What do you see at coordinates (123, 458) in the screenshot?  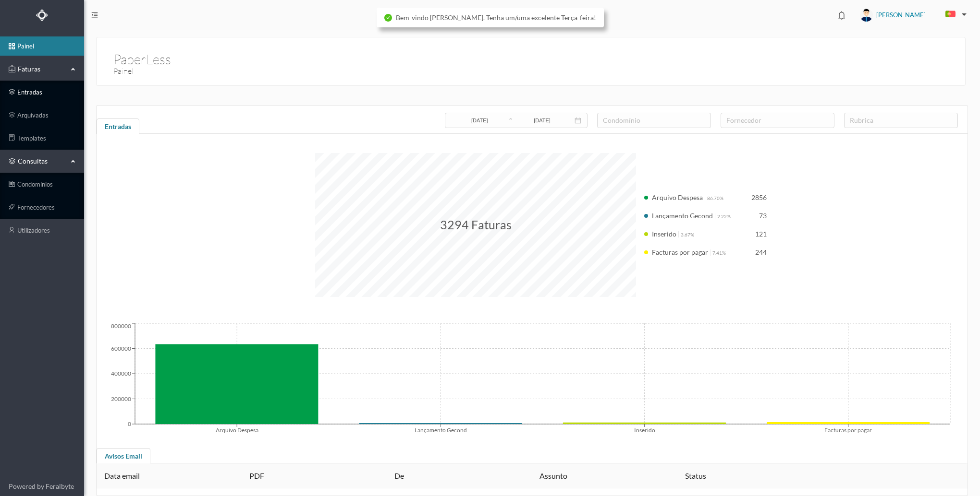 I see `div: Avisos Email` at bounding box center [123, 458].